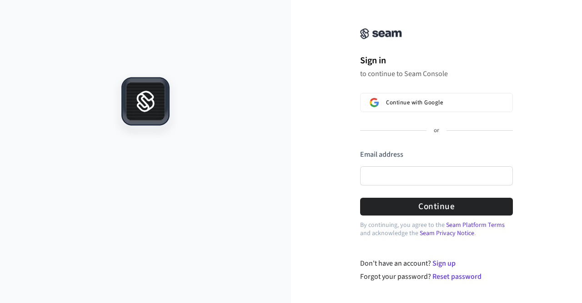  Describe the element at coordinates (381, 34) in the screenshot. I see `img: Seam Console` at that location.